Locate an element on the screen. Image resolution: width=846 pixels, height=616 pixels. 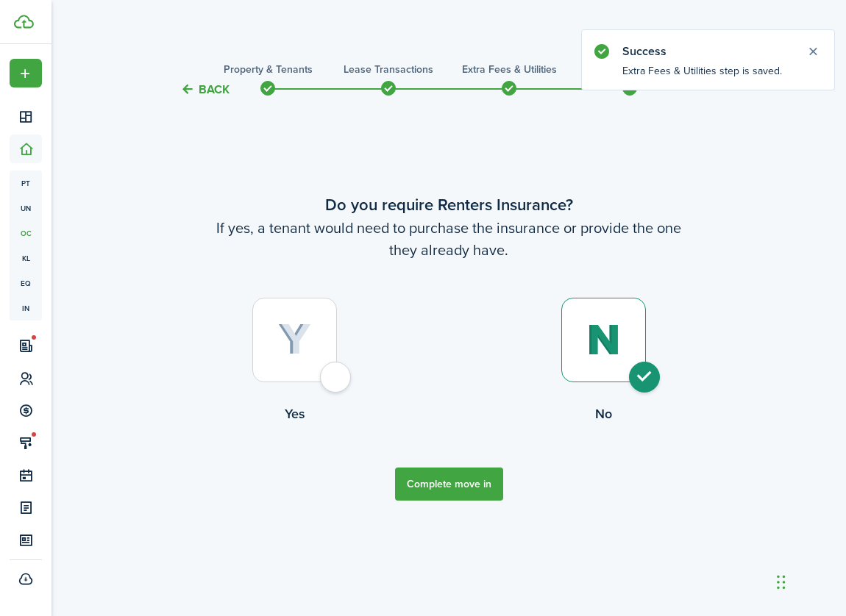
a: oc is located at coordinates (26, 233).